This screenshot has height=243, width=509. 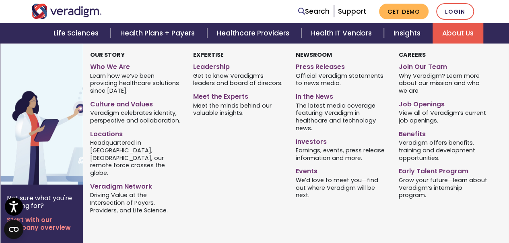 I want to click on span: Get to know Veradigm’s leaders and board of direcors., so click(x=239, y=79).